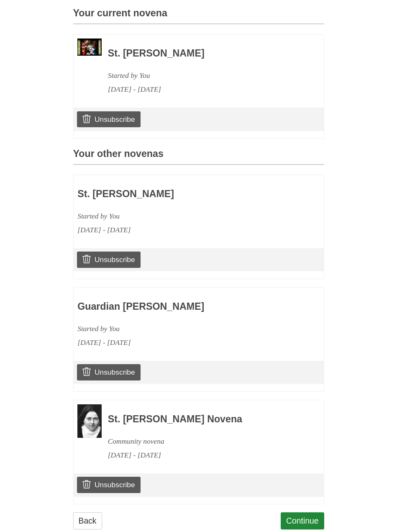  I want to click on h3: Your current novena, so click(199, 16).